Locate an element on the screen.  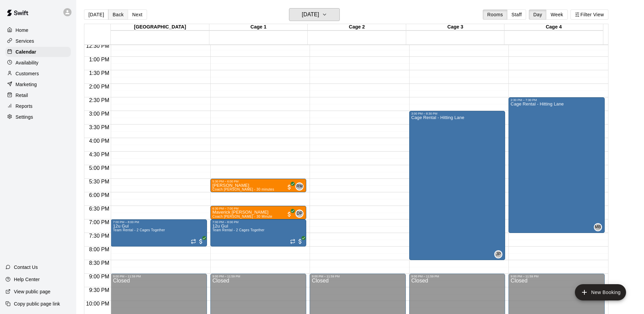
a: Reports is located at coordinates (38, 106).